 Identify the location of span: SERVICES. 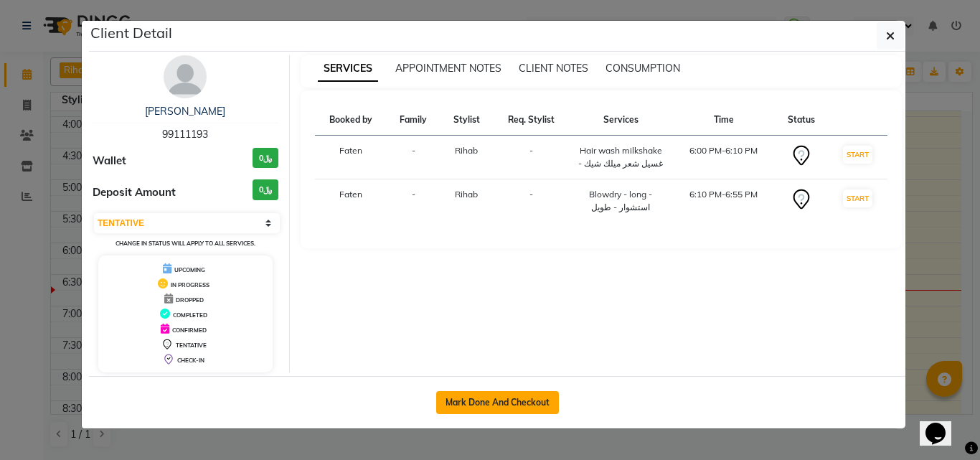
(348, 69).